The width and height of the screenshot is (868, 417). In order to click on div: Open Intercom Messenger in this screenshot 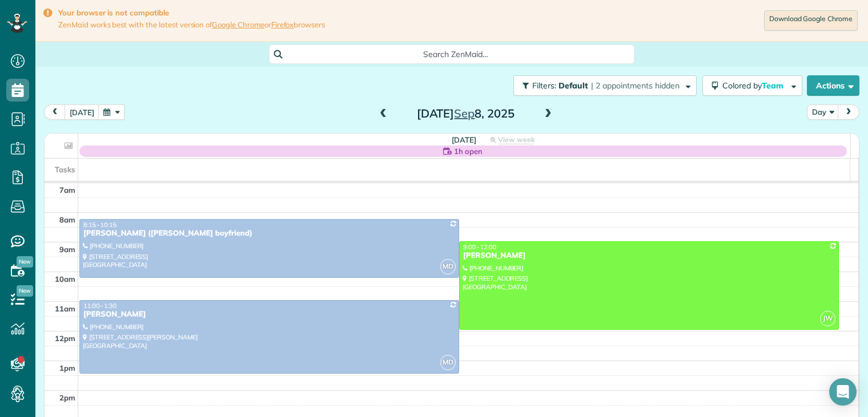, I will do `click(843, 393)`.